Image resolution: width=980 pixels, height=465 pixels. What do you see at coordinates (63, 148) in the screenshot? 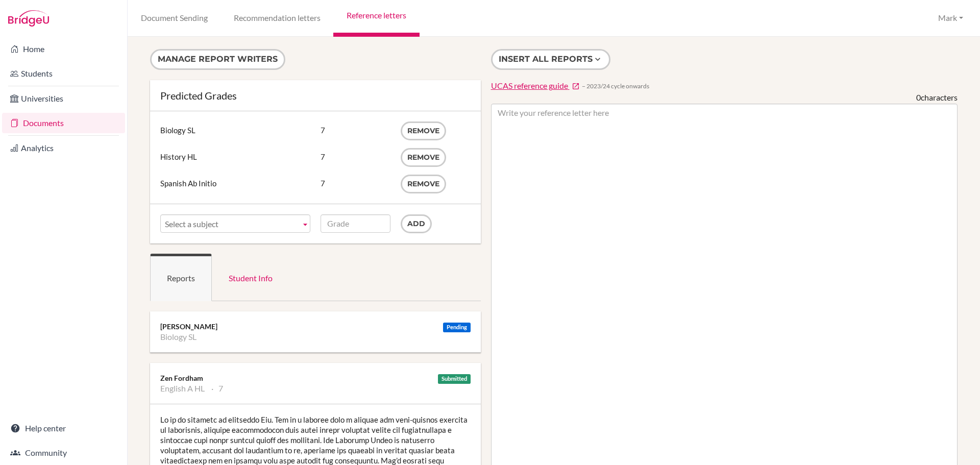
I see `a: Analytics` at bounding box center [63, 148].